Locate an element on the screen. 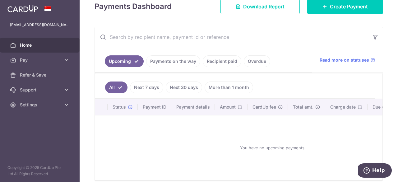  span: Charge date is located at coordinates (343, 107).